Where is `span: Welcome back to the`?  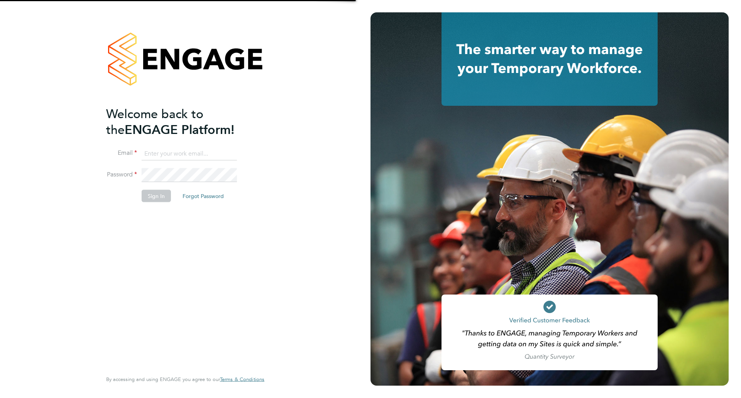 span: Welcome back to the is located at coordinates (155, 122).